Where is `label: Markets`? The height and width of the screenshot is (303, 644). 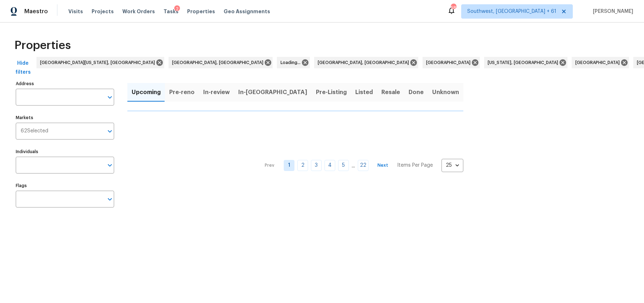 label: Markets is located at coordinates (65, 118).